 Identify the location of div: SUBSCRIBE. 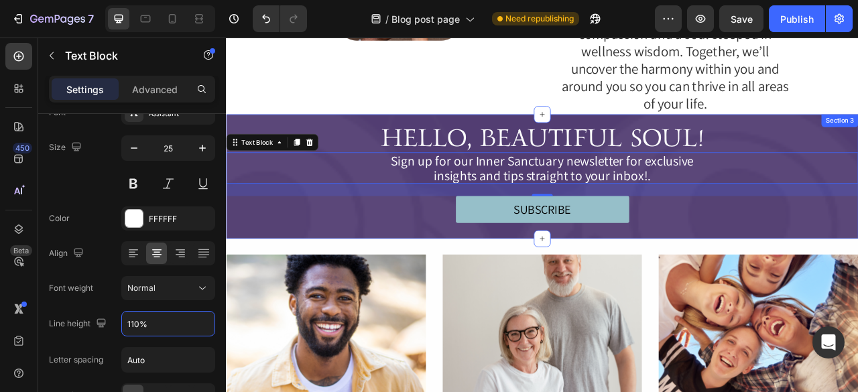
(402, 218).